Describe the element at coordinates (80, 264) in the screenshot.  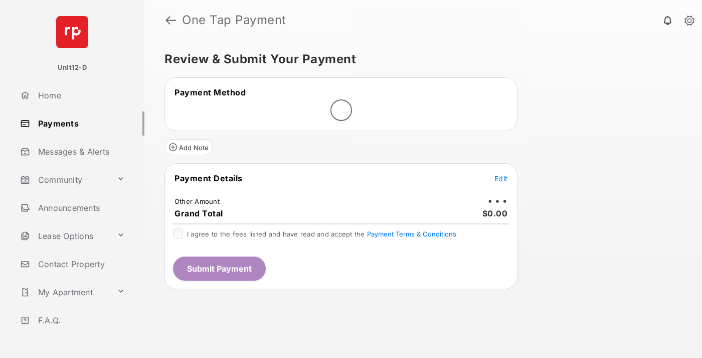
I see `a: Contact Property` at that location.